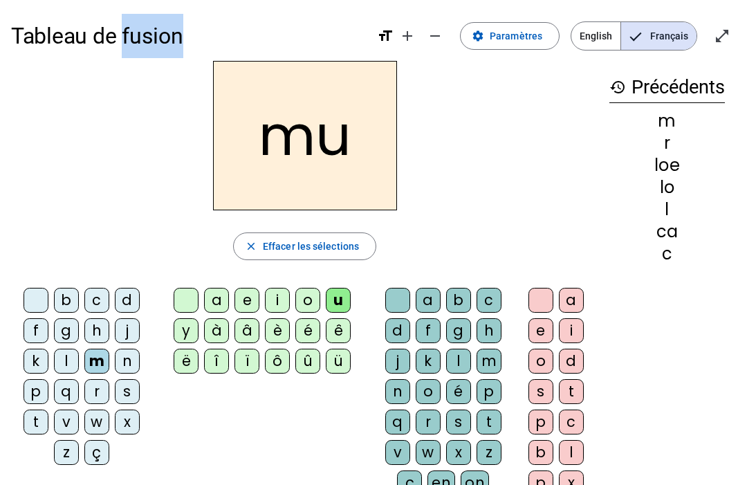 The height and width of the screenshot is (485, 747). Describe the element at coordinates (667, 165) in the screenshot. I see `div: loe` at that location.